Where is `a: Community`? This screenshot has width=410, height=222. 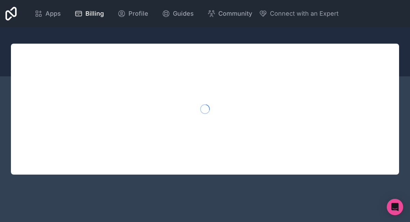
a: Community is located at coordinates (229, 14).